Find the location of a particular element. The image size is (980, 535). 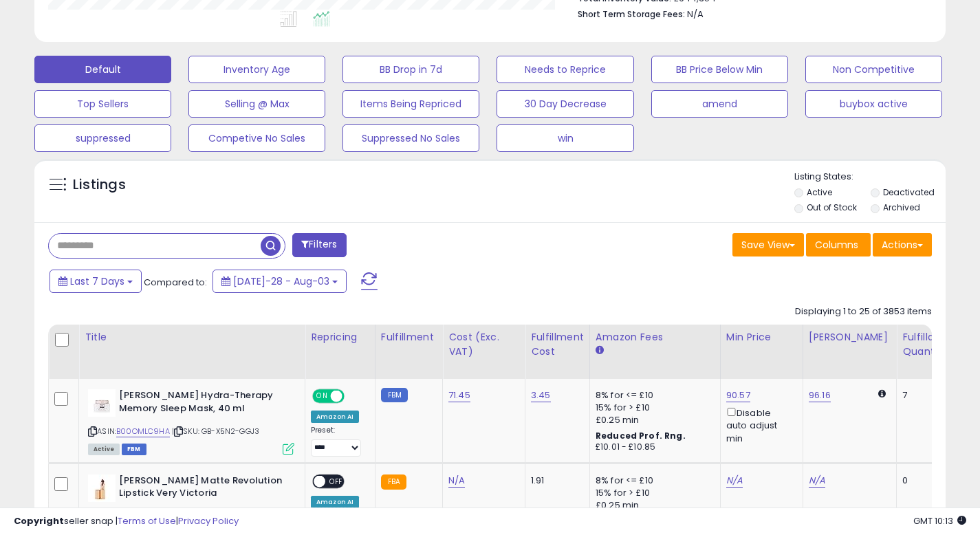

a: 71.45 is located at coordinates (460, 396).